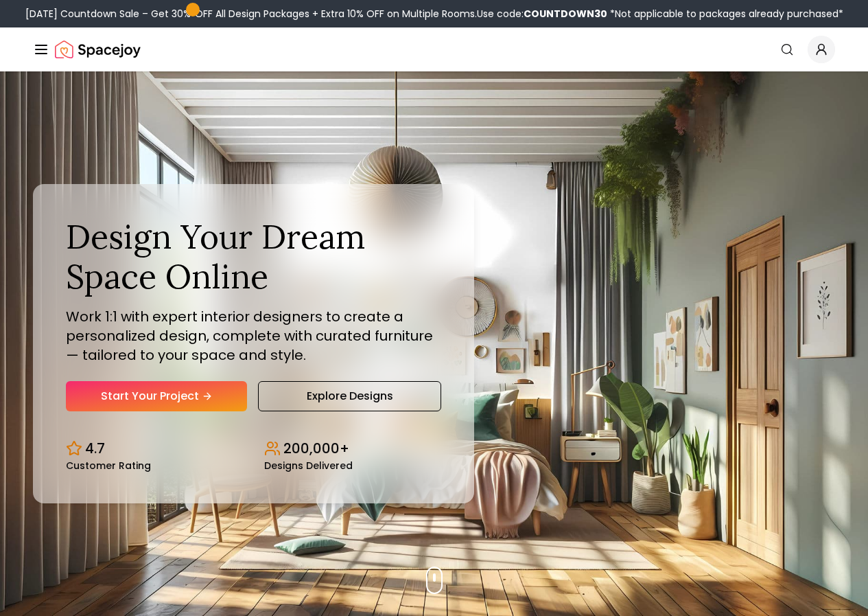 Image resolution: width=868 pixels, height=616 pixels. Describe the element at coordinates (95, 448) in the screenshot. I see `p: 4.7` at that location.